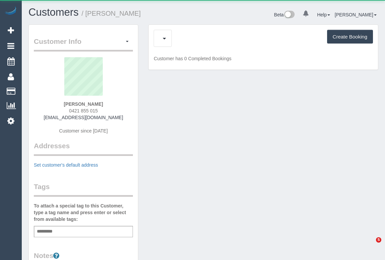 The image size is (385, 260). Describe the element at coordinates (66, 165) in the screenshot. I see `a: Set customer's default address` at that location.